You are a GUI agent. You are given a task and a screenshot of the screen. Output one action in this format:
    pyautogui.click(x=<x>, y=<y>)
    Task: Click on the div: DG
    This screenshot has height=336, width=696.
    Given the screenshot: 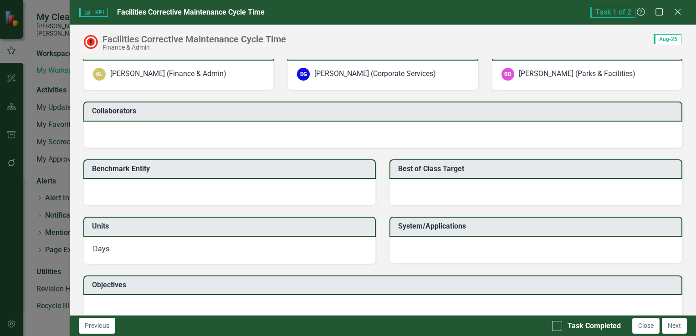 What is the action you would take?
    pyautogui.click(x=303, y=74)
    